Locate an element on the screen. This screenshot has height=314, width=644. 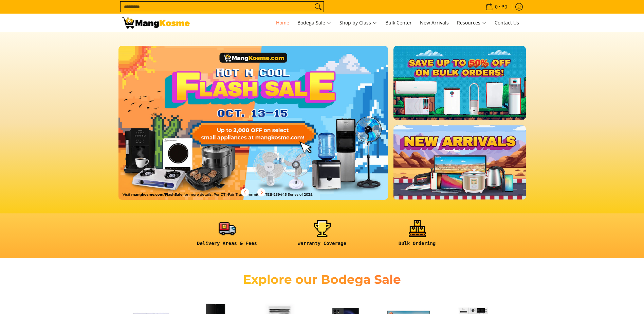
button: Search is located at coordinates (318, 7).